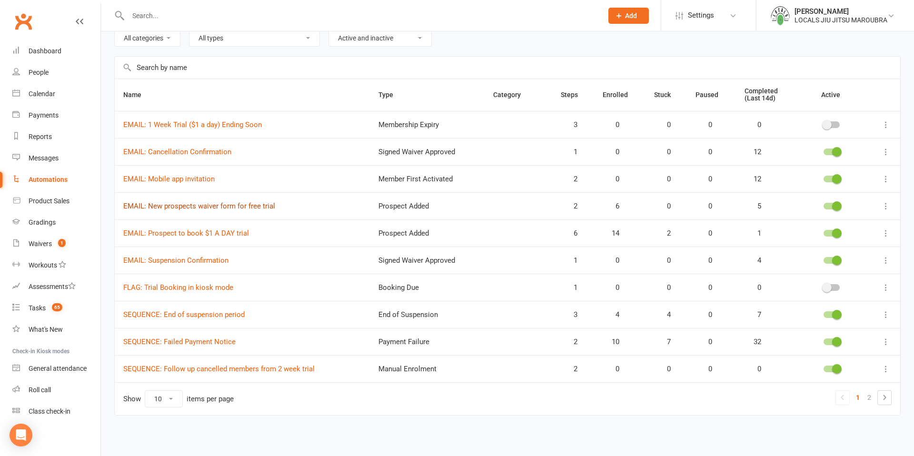 The height and width of the screenshot is (456, 914). Describe the element at coordinates (45, 51) in the screenshot. I see `div: Dashboard` at that location.